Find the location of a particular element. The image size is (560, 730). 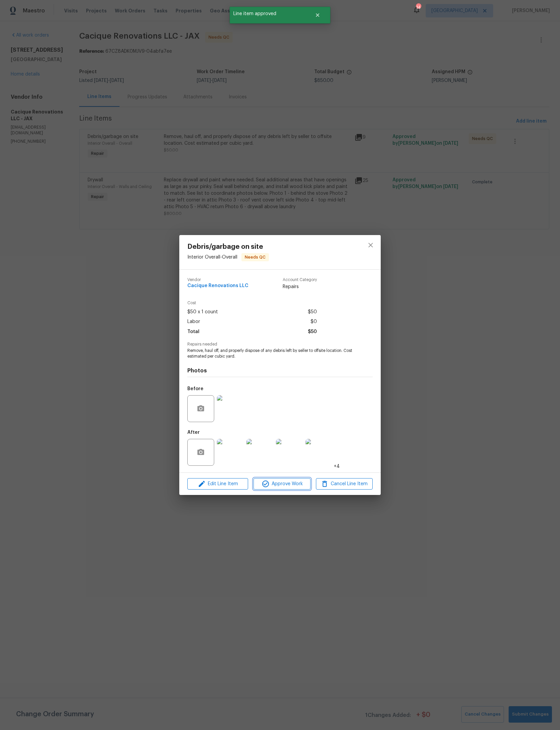

span: Vendor is located at coordinates (218, 280).